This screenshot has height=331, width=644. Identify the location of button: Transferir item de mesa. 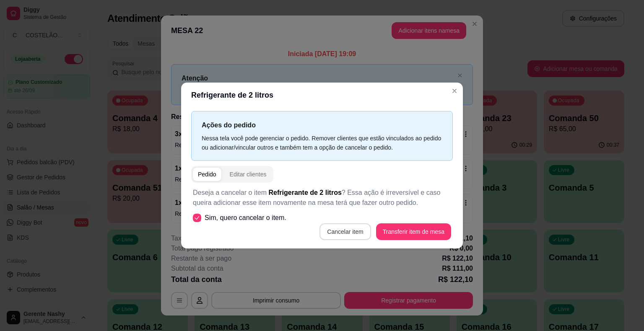
(414, 231).